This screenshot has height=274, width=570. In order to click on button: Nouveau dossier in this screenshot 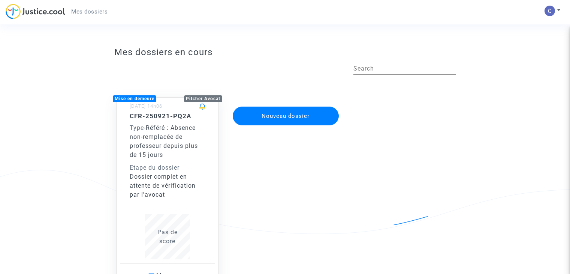, I will do `click(286, 116)`.